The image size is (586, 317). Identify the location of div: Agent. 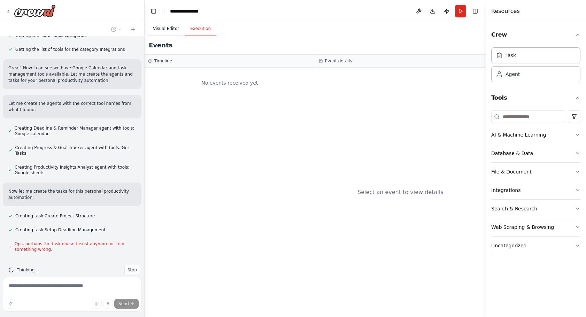
(513, 74).